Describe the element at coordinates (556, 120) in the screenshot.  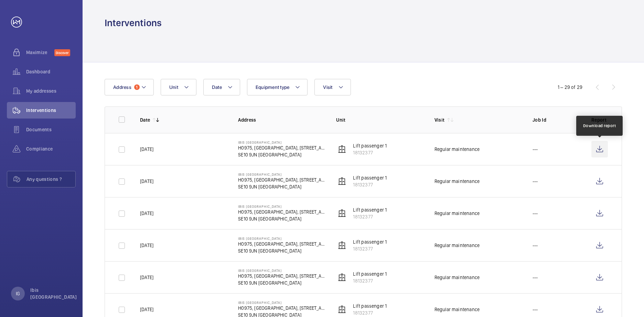
I see `p: Job Id` at that location.